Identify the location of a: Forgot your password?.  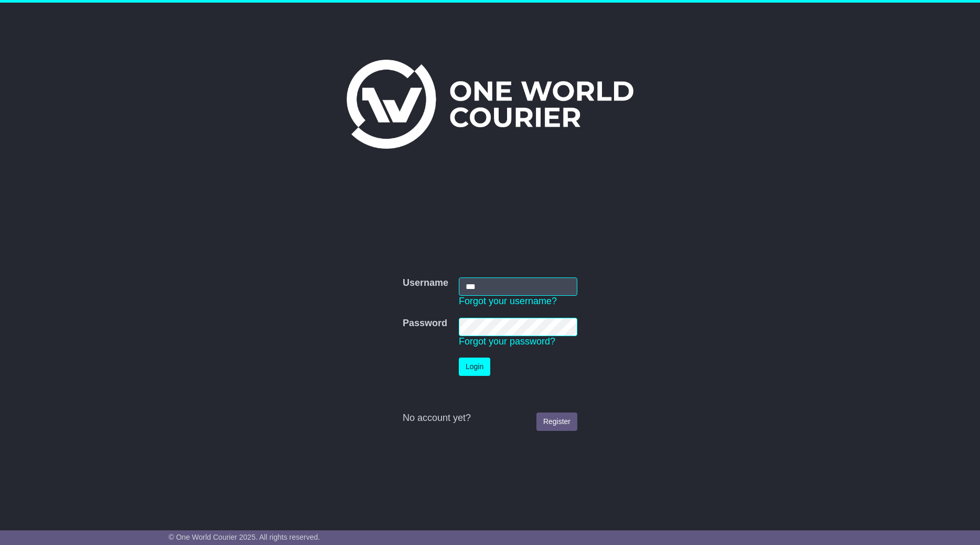
(507, 342).